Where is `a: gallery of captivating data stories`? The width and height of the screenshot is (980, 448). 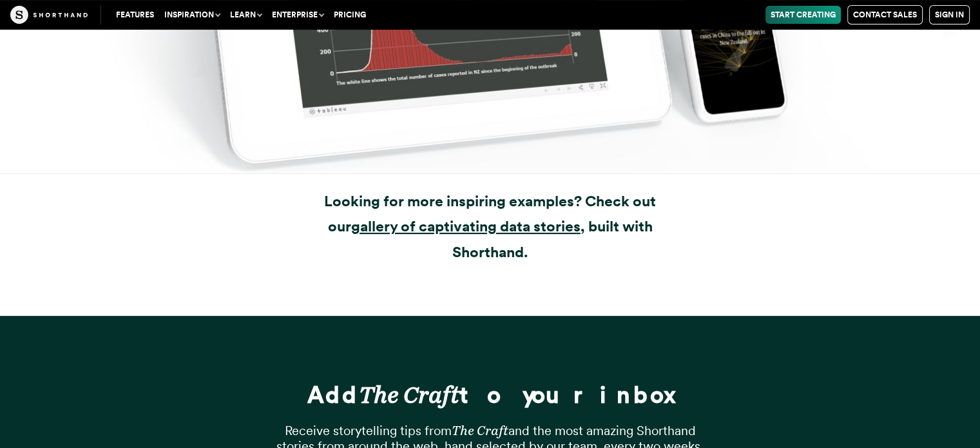 a: gallery of captivating data stories is located at coordinates (466, 226).